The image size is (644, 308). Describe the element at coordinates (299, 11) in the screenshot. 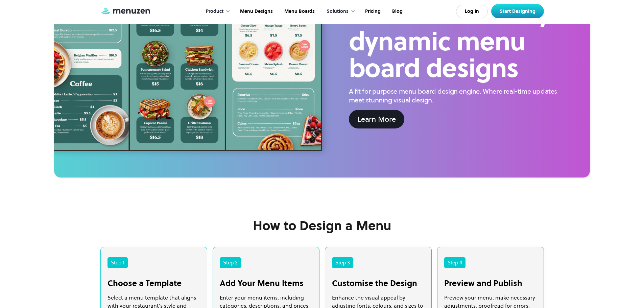

I see `a: Menu Boards` at that location.